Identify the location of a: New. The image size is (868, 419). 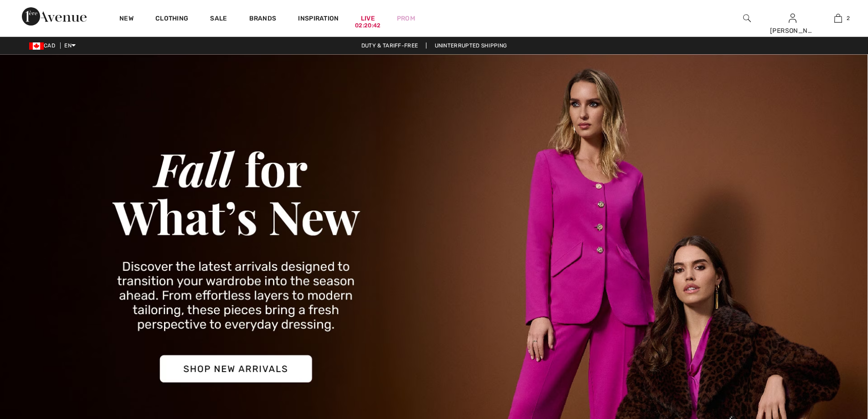
(126, 19).